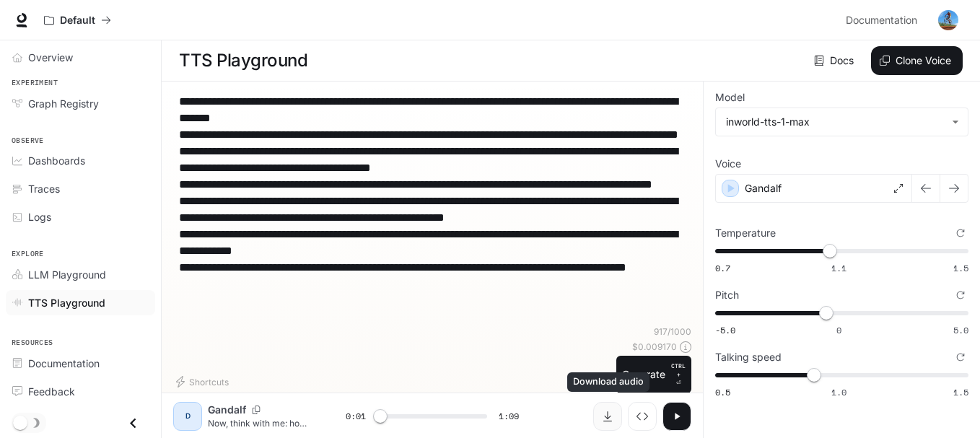  I want to click on button: GenerateCTRL +⏎, so click(653, 374).